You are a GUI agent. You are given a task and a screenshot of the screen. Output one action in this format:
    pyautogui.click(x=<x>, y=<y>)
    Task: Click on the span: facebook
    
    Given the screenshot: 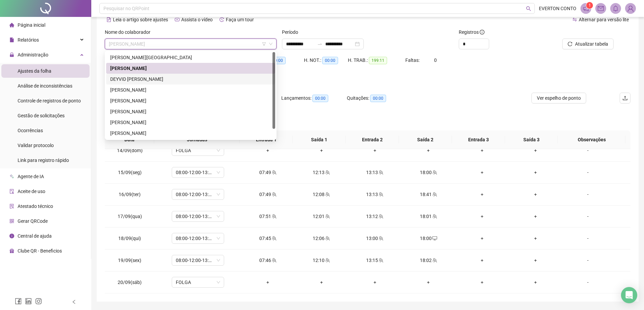 What is the action you would take?
    pyautogui.click(x=18, y=301)
    